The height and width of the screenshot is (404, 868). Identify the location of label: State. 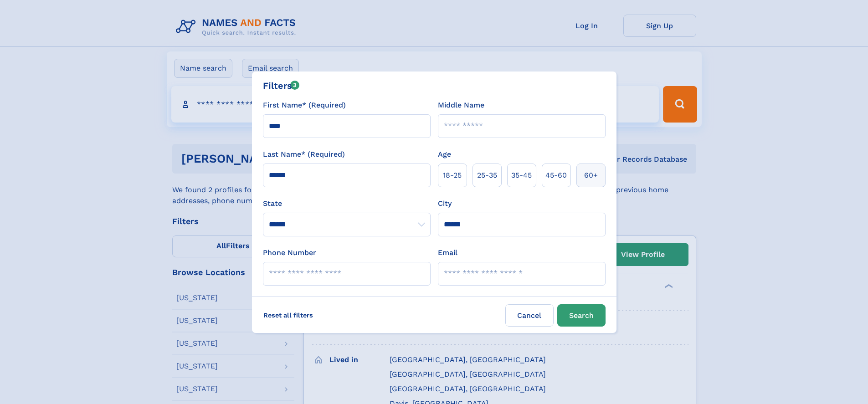
(347, 204).